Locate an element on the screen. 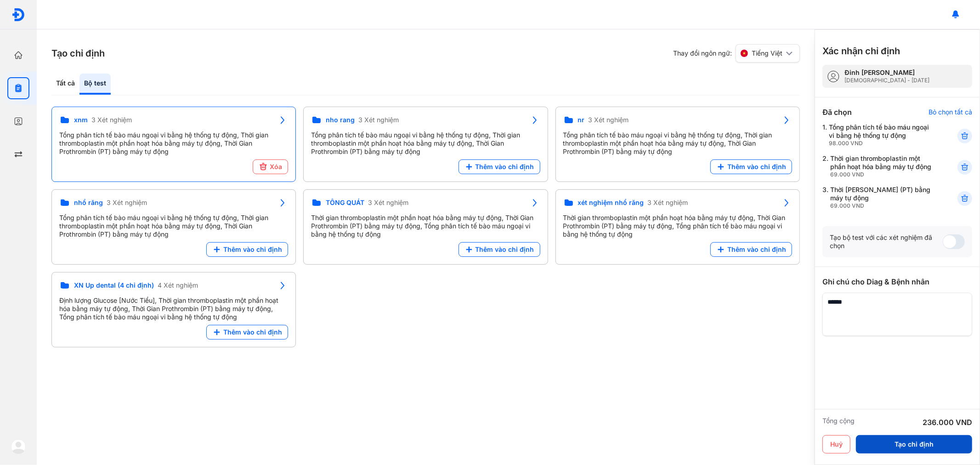  span: nho rang is located at coordinates (340, 120).